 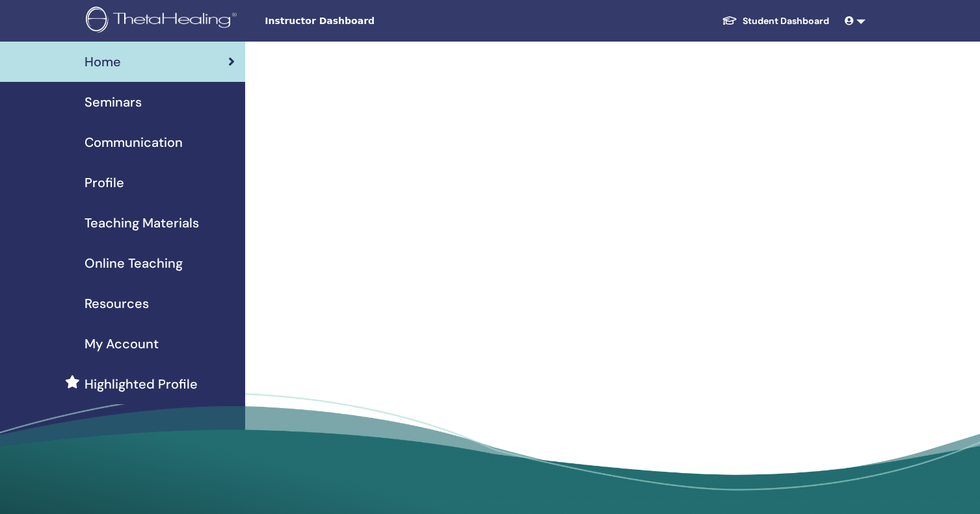 I want to click on span: Online Teaching, so click(x=133, y=263).